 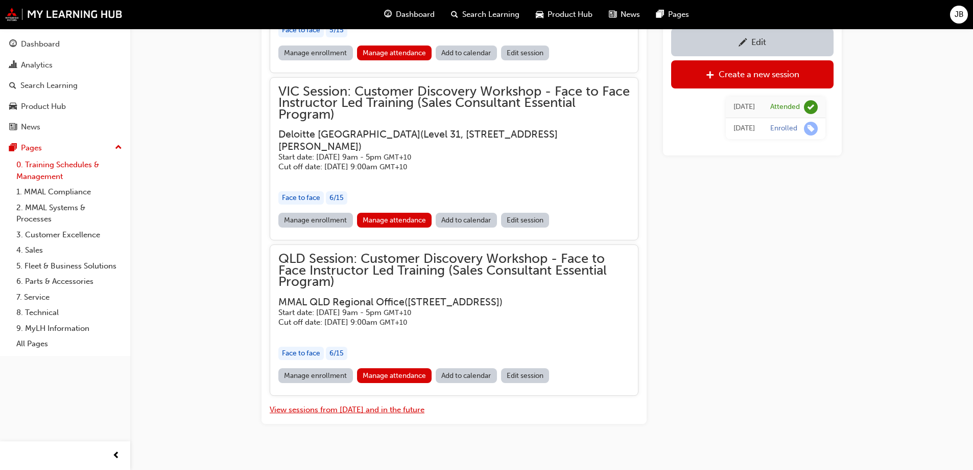 What do you see at coordinates (679, 14) in the screenshot?
I see `span: Pages` at bounding box center [679, 14].